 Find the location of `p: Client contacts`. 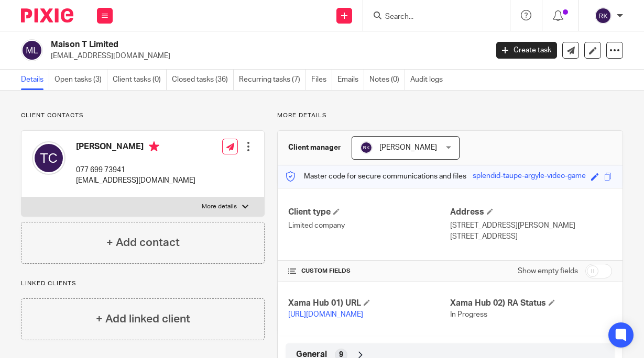

p: Client contacts is located at coordinates (143, 115).